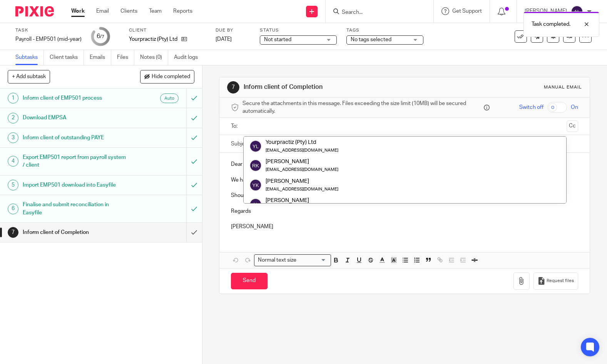  I want to click on img: Pixie, so click(35, 11).